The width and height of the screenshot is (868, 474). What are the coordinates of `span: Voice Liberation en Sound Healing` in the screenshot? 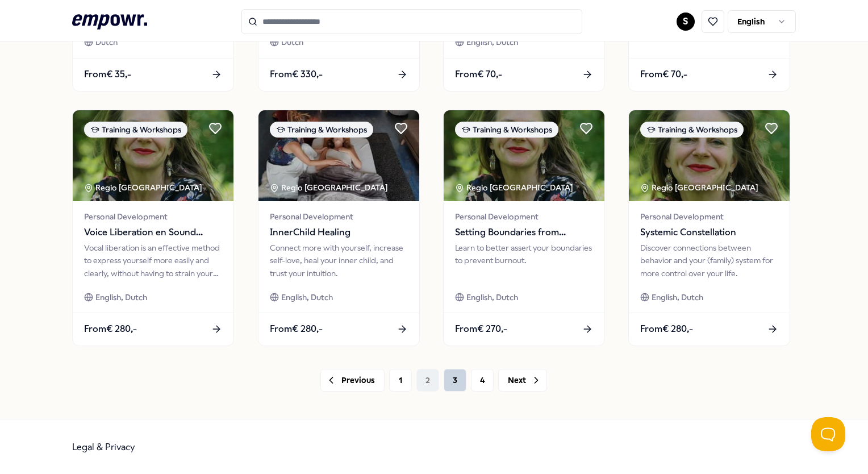 It's located at (153, 232).